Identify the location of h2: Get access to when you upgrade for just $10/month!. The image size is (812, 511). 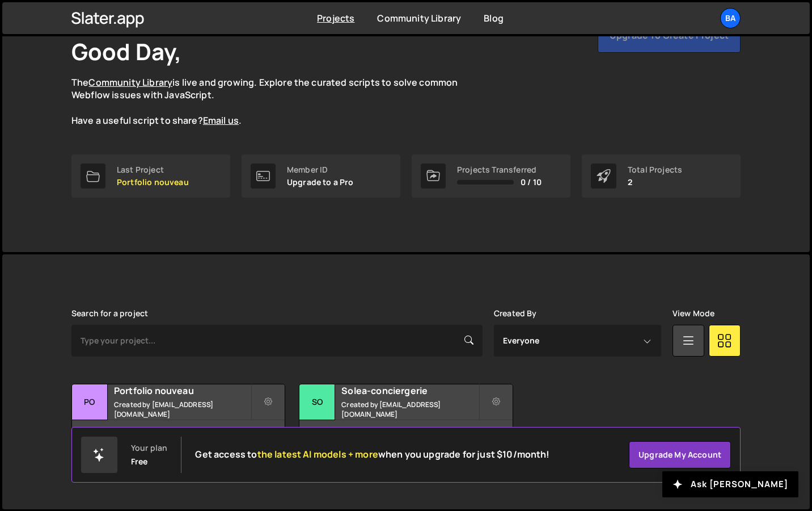
(371, 454).